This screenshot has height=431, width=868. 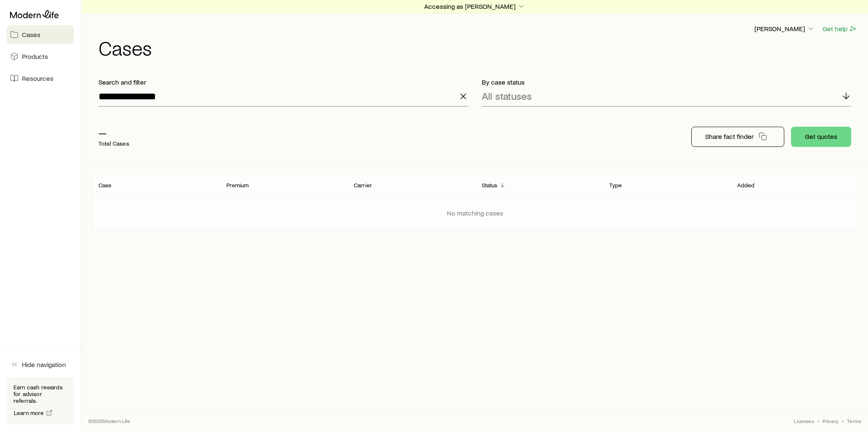 What do you see at coordinates (44, 365) in the screenshot?
I see `span: Hide navigation` at bounding box center [44, 365].